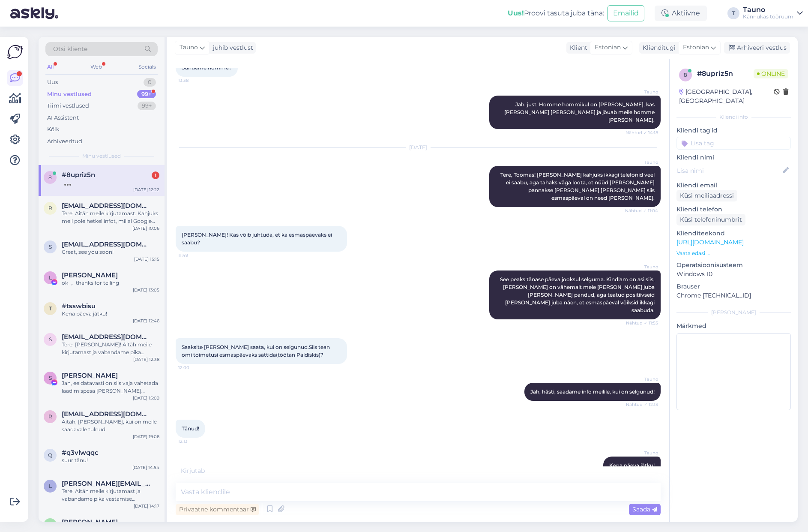 This screenshot has width=808, height=532. Describe the element at coordinates (52, 83) in the screenshot. I see `div: Uus` at that location.